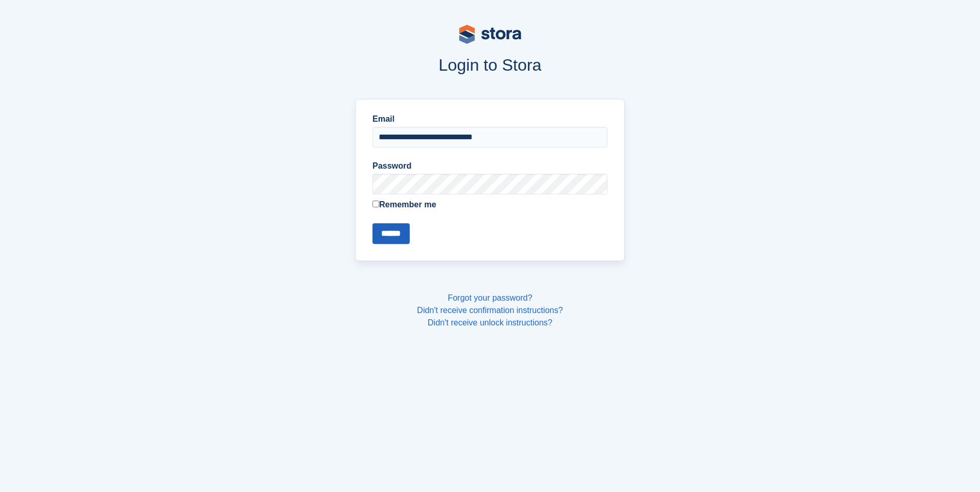 The width and height of the screenshot is (980, 492). I want to click on a: Forgot your password?, so click(490, 298).